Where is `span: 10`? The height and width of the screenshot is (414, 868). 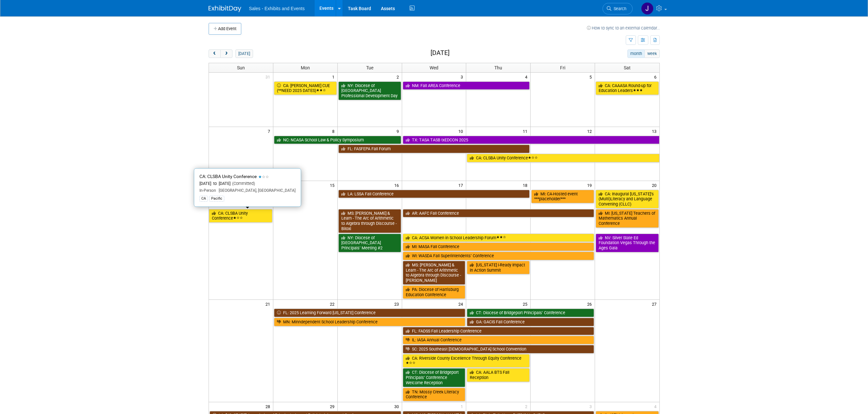 span: 10 is located at coordinates (462, 131).